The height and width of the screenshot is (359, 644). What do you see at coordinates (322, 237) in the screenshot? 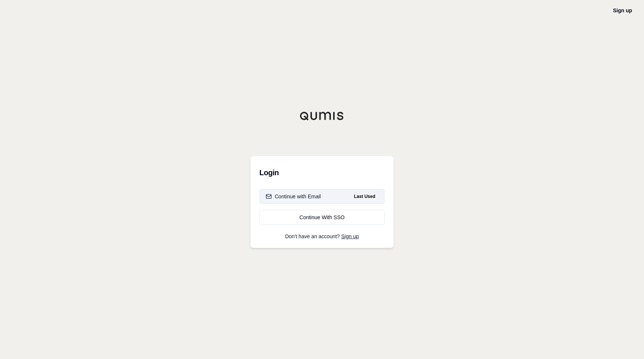
I see `p: Don't have an account?` at bounding box center [322, 237].